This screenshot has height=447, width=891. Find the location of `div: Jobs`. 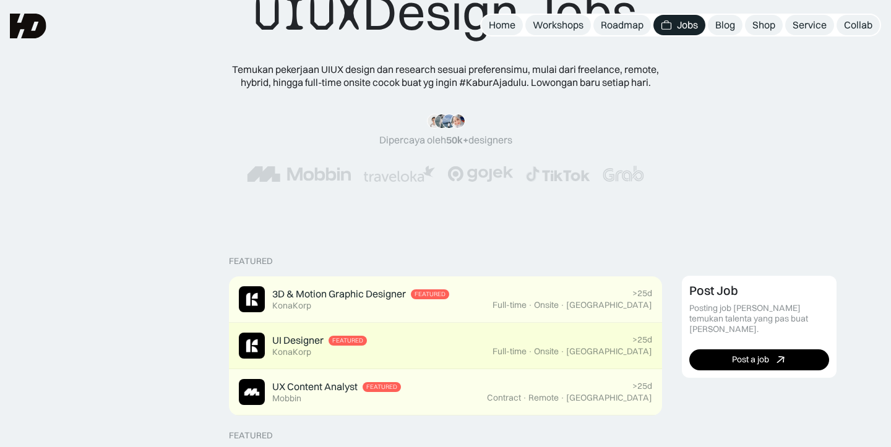

div: Jobs is located at coordinates (688, 25).